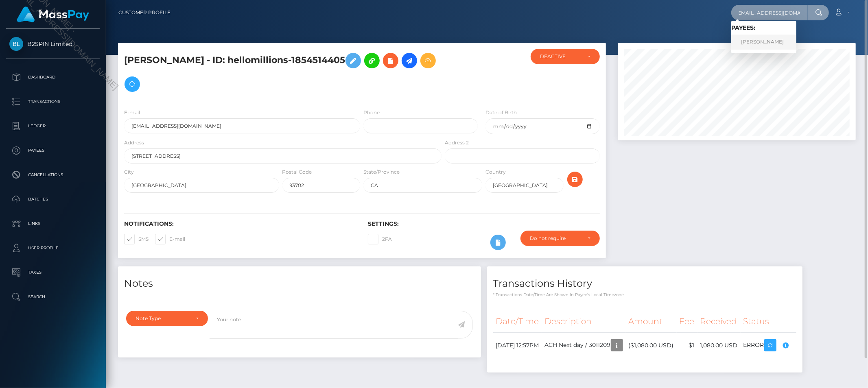  I want to click on label: Date of Birth, so click(501, 112).